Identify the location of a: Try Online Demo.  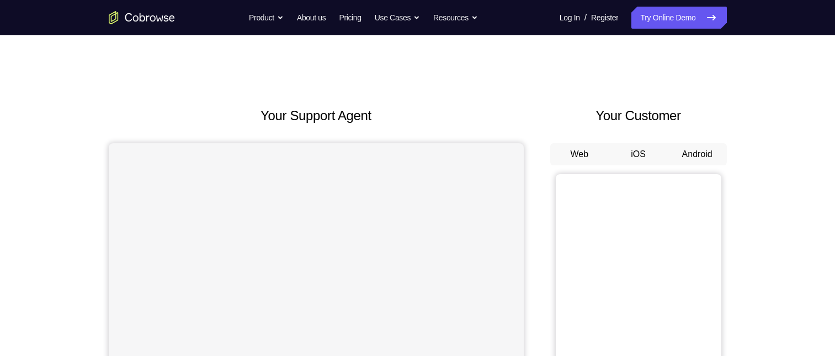
(679, 18).